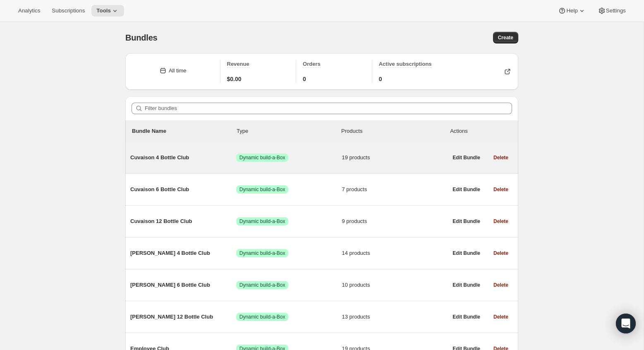  Describe the element at coordinates (572, 11) in the screenshot. I see `span: Help` at that location.